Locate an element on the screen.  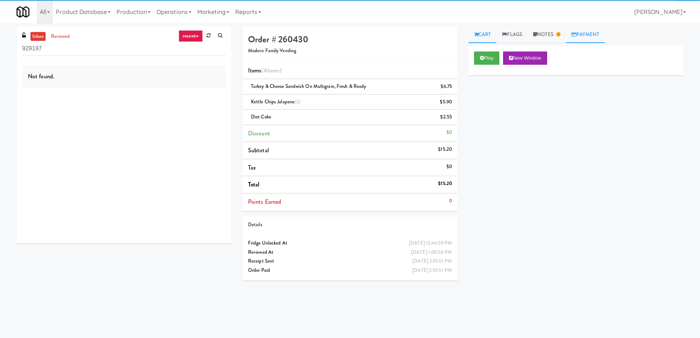
a: Payment is located at coordinates (585, 35).